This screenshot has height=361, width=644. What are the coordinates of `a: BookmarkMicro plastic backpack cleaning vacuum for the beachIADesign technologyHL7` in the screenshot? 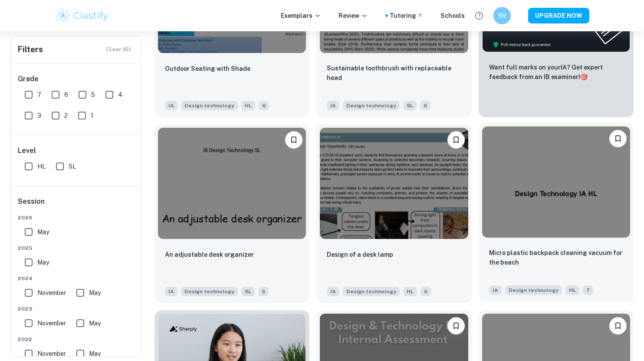 It's located at (556, 214).